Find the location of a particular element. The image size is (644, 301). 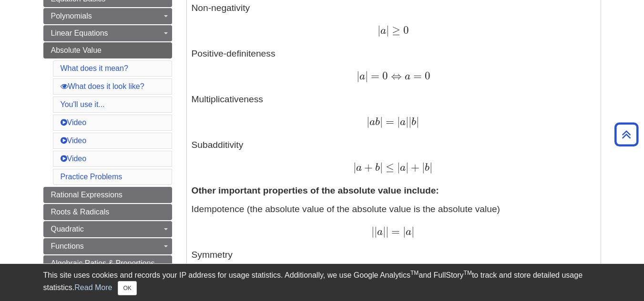

span: Rational Expressions is located at coordinates (87, 194).